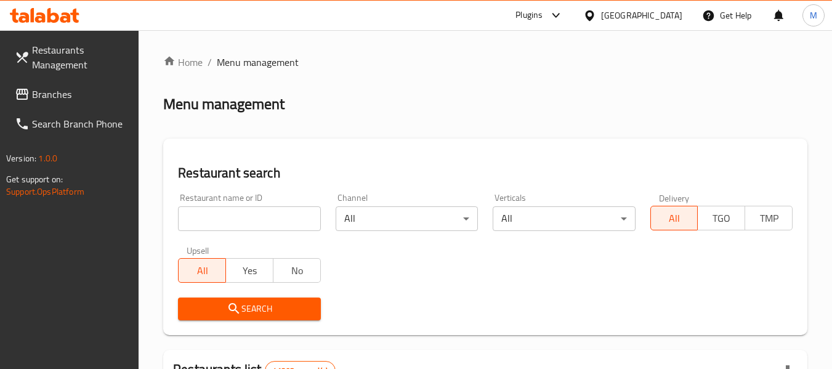 The image size is (832, 369). What do you see at coordinates (297, 270) in the screenshot?
I see `button: No` at bounding box center [297, 270].